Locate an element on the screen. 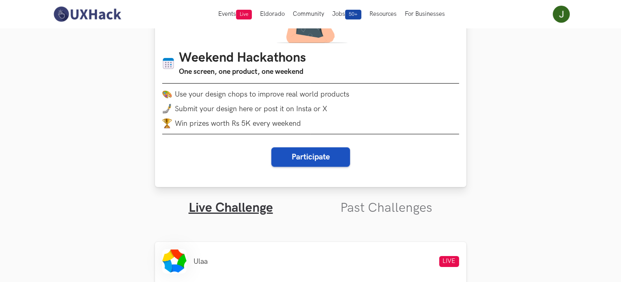  span: Submit your design here or post it on Insta or X is located at coordinates (252, 109).